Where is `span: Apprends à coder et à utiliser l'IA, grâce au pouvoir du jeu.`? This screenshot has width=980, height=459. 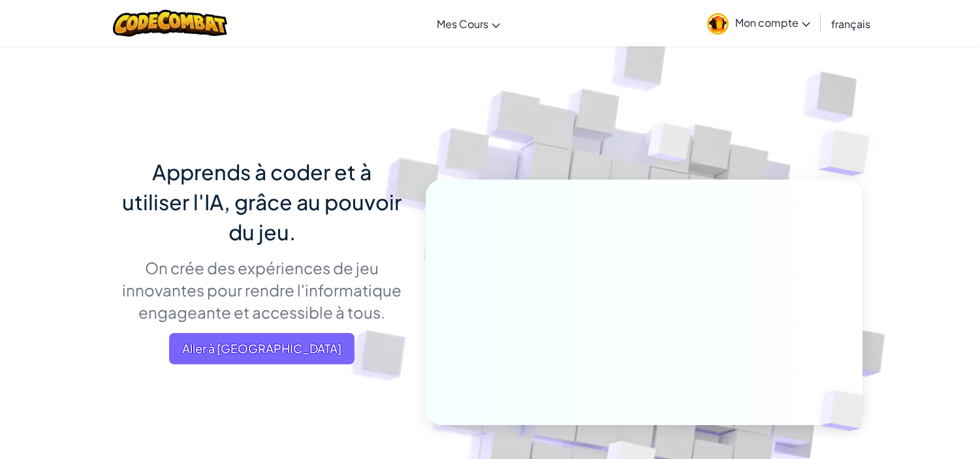 span: Apprends à coder et à utiliser l'IA, grâce au pouvoir du jeu. is located at coordinates (262, 201).